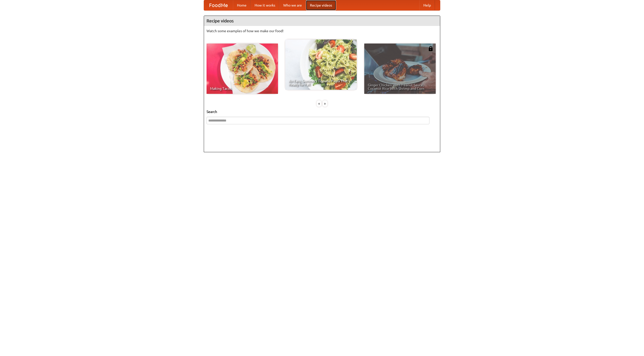  Describe the element at coordinates (321, 65) in the screenshot. I see `a: An Easy, Summery Tomato Pasta That's Ready for Fall` at that location.